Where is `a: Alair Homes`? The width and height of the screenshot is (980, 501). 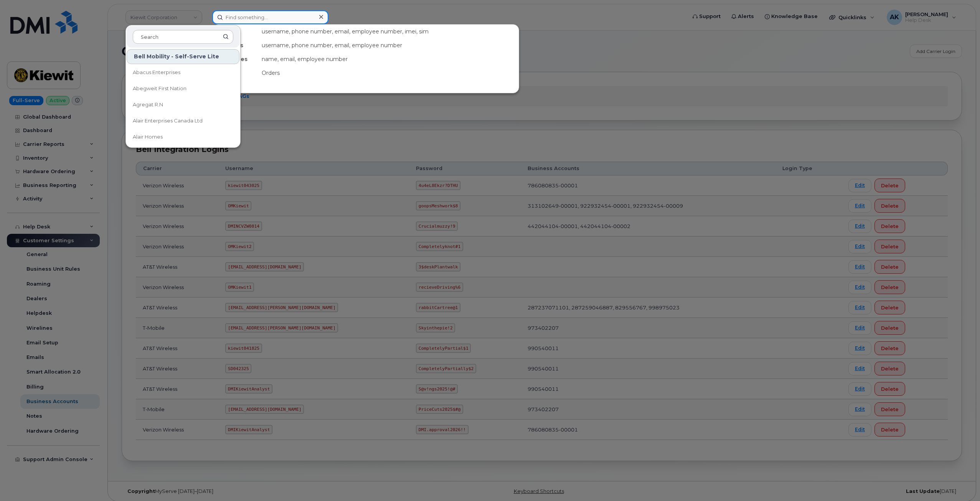 a: Alair Homes is located at coordinates (183, 137).